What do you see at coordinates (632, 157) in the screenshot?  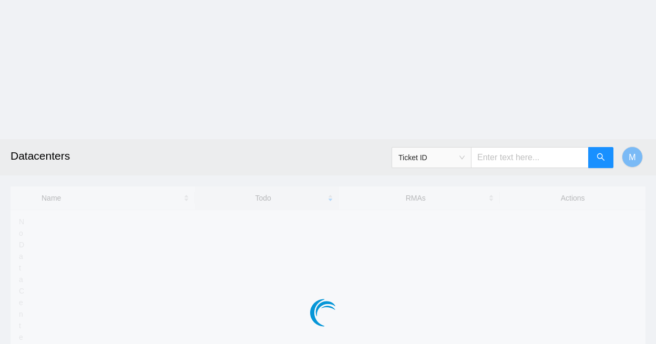 I see `span: M` at bounding box center [632, 157].